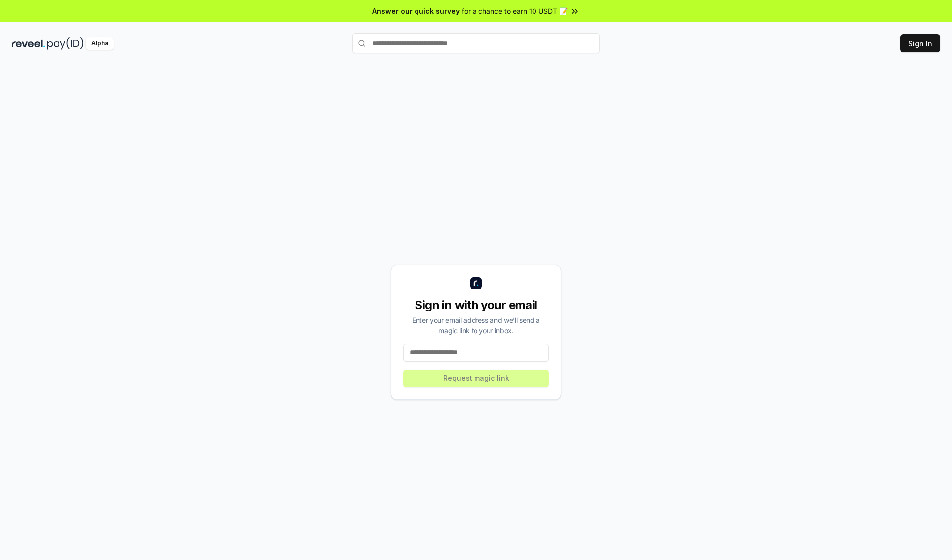 The image size is (952, 560). I want to click on span: for a chance to earn 10 USDT 📝, so click(515, 11).